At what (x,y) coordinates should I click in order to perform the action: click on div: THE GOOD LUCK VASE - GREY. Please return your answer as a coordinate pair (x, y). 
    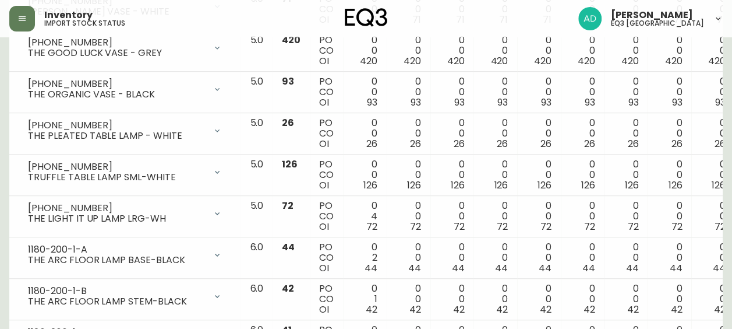
    Looking at the image, I should click on (117, 53).